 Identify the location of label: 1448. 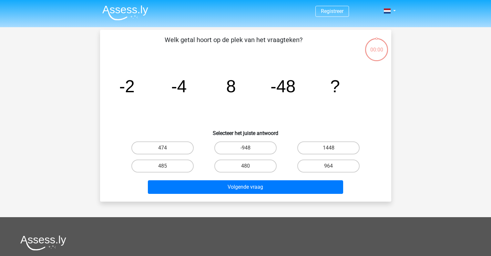
(329, 148).